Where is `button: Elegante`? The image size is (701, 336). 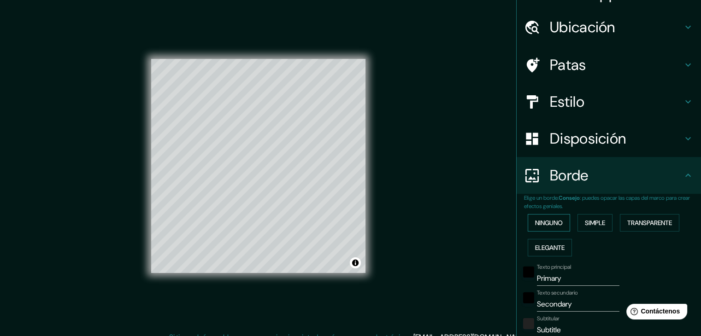
button: Elegante is located at coordinates (550, 248).